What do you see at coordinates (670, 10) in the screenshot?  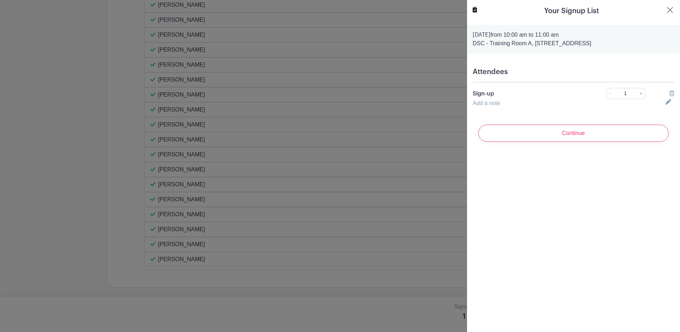 I see `button: Close` at bounding box center [670, 10].